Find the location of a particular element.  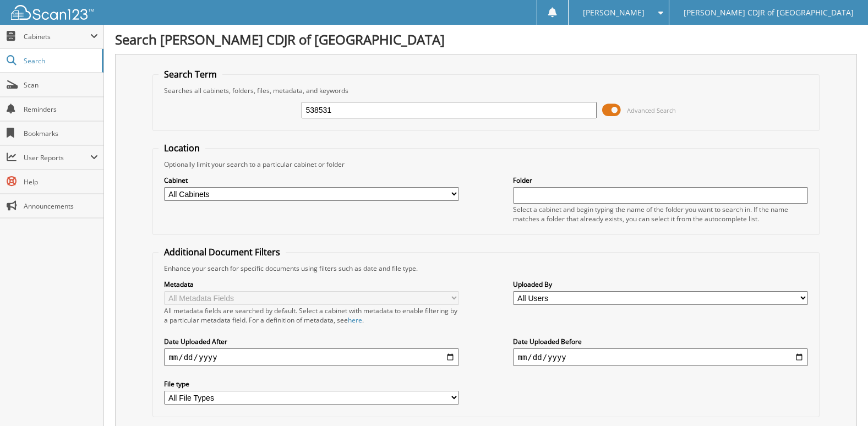

span: Cabinets is located at coordinates (57, 36).